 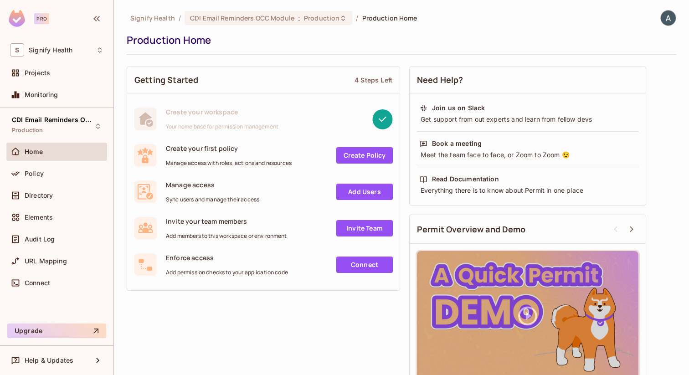 What do you see at coordinates (222, 112) in the screenshot?
I see `span: Create your workspace` at bounding box center [222, 112].